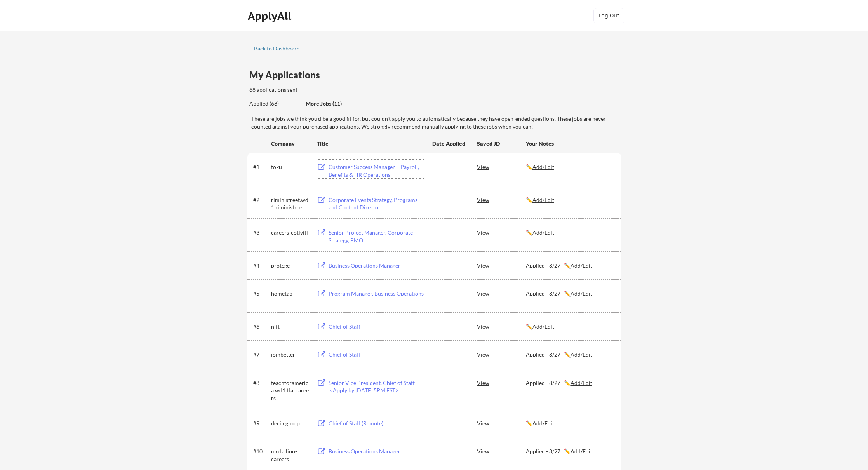 This screenshot has width=868, height=470. What do you see at coordinates (290, 423) in the screenshot?
I see `div: decilegroup` at bounding box center [290, 423].